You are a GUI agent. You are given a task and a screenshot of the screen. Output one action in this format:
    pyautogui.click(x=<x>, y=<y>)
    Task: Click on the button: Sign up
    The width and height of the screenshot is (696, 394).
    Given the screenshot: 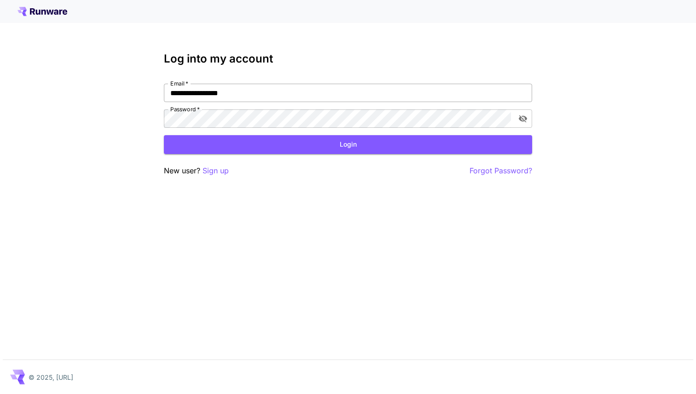 What is the action you would take?
    pyautogui.click(x=215, y=171)
    